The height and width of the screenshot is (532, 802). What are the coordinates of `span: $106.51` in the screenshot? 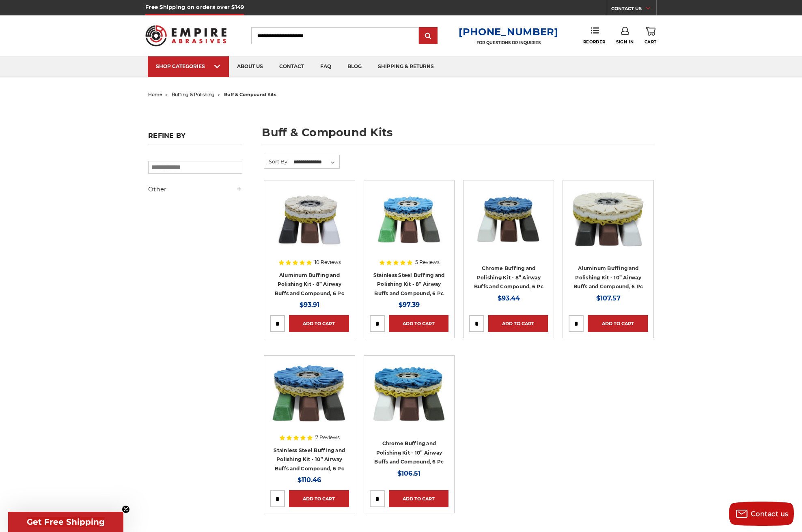 It's located at (409, 473).